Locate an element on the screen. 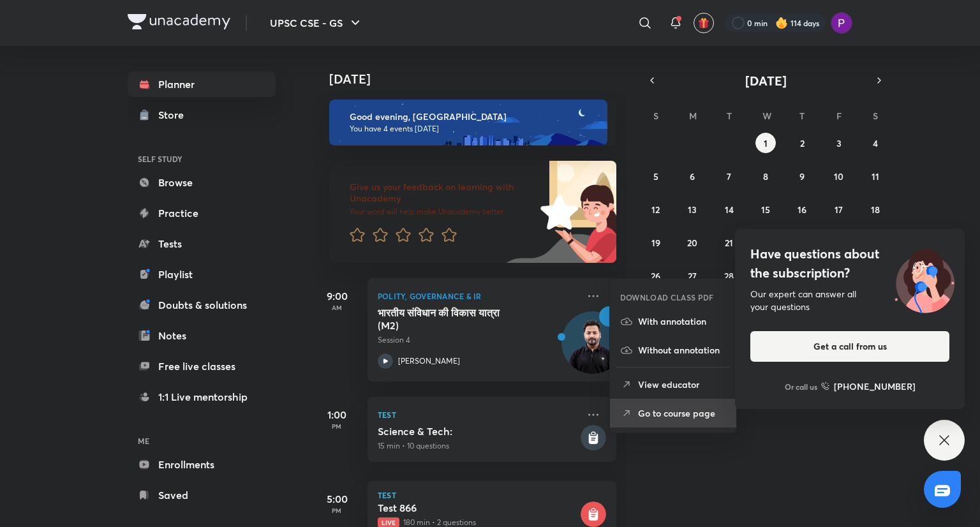 This screenshot has height=527, width=980. button: October 7, 2025 is located at coordinates (729, 176).